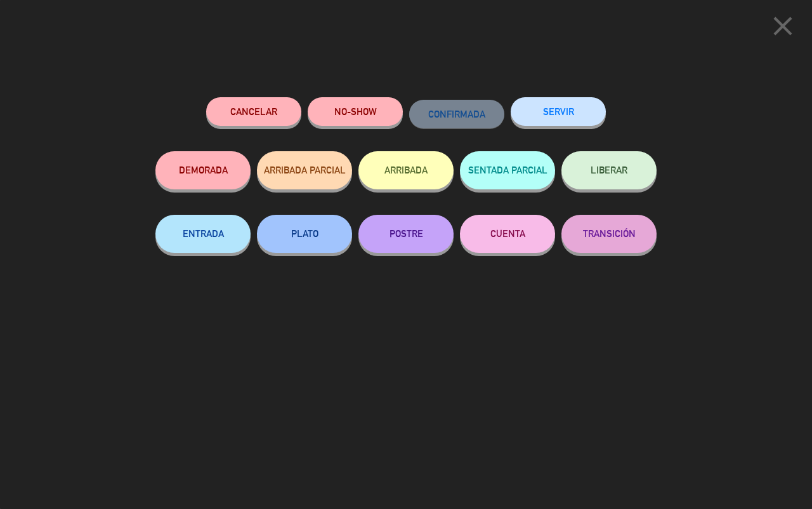  What do you see at coordinates (304, 233) in the screenshot?
I see `button: PLATO` at bounding box center [304, 233].